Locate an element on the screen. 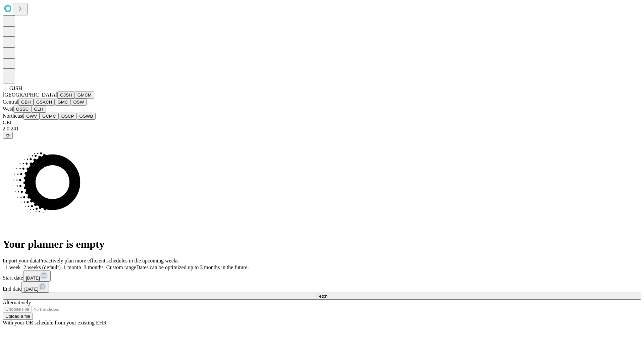 This screenshot has height=362, width=644. span: Fetch is located at coordinates (322, 296).